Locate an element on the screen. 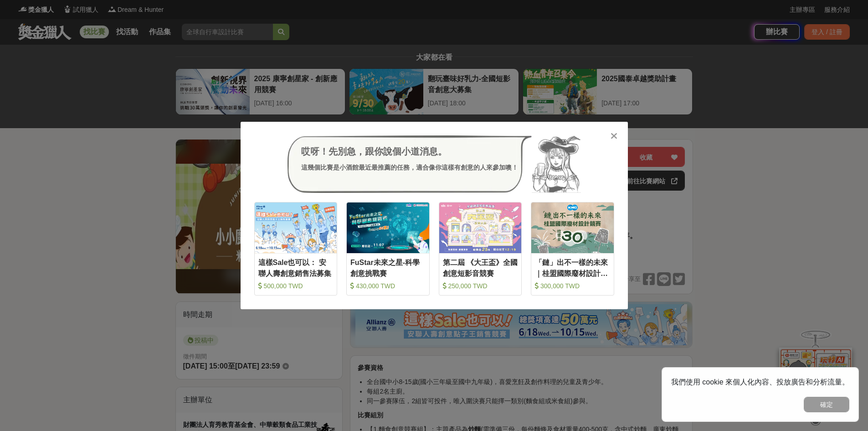 This screenshot has height=431, width=868. a: Cover Image「鏈」出不一樣的未來｜桂盟國際廢材設計競賽 300,000 TWD is located at coordinates (572, 248).